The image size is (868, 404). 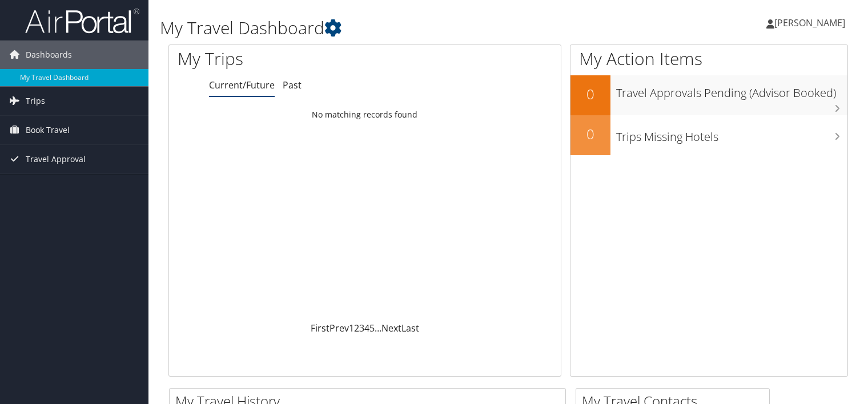 What do you see at coordinates (242, 85) in the screenshot?
I see `a: Current/Future` at bounding box center [242, 85].